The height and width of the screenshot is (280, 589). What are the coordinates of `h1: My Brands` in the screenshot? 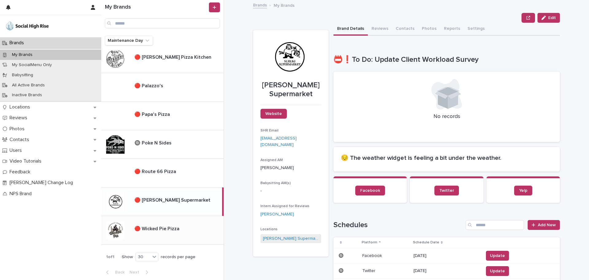 It's located at (156, 7).